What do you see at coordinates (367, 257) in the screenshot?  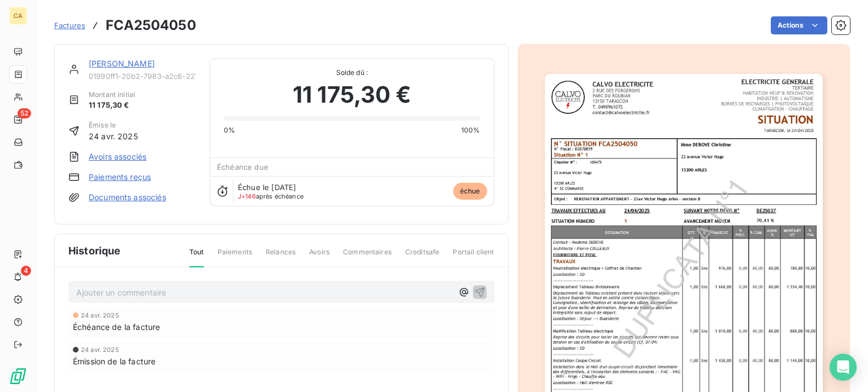 I see `span: Commentaires` at bounding box center [367, 257].